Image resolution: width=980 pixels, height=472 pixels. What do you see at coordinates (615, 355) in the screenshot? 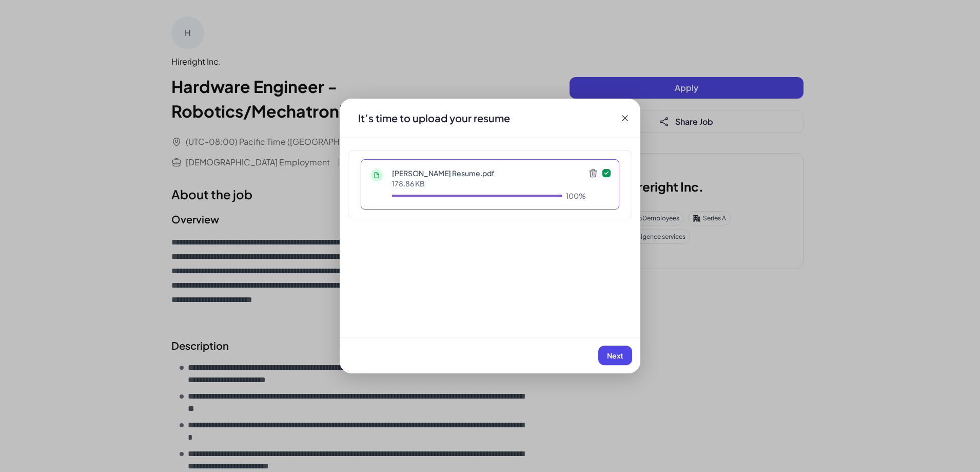
I see `button: Next` at bounding box center [615, 355].